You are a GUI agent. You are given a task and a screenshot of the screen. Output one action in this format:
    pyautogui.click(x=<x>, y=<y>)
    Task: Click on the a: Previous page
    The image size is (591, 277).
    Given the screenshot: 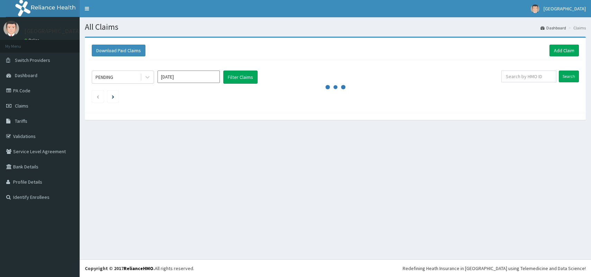 What is the action you would take?
    pyautogui.click(x=98, y=97)
    